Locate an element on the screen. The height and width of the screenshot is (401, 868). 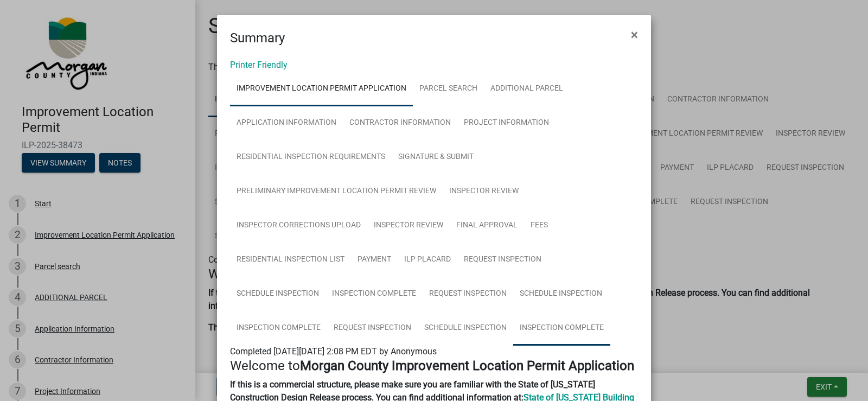
a: Parcel search is located at coordinates (448, 89).